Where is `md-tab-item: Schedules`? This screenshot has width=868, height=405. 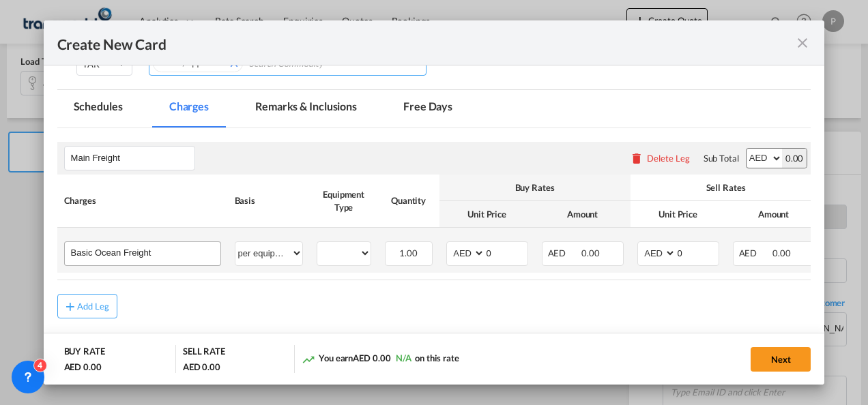
md-tab-item: Schedules is located at coordinates (99, 108).